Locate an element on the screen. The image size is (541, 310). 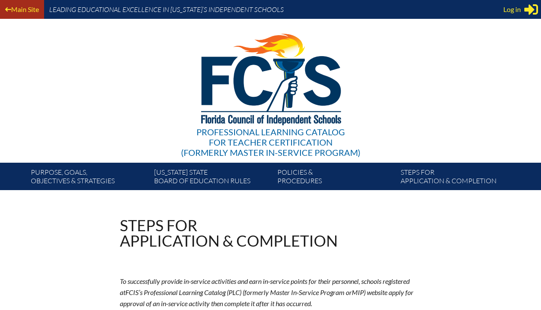
a: Main Site is located at coordinates (22, 9).